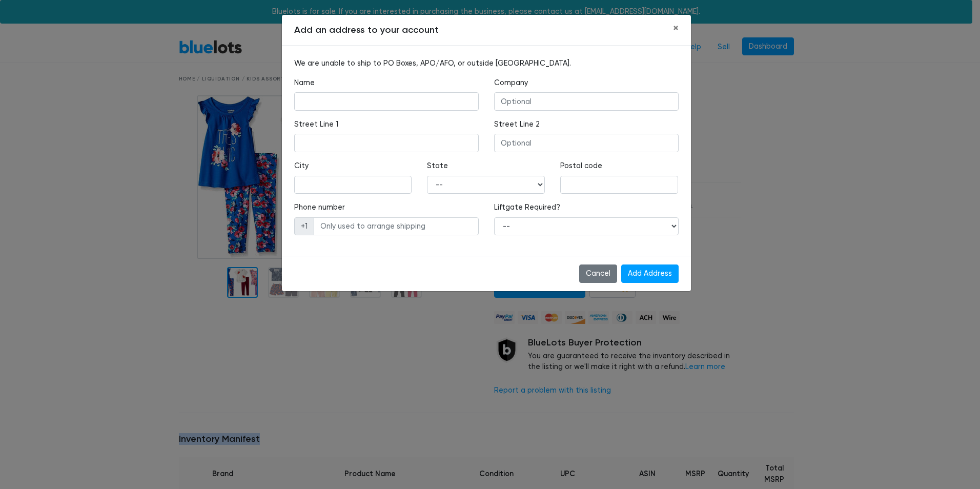 This screenshot has height=489, width=980. What do you see at coordinates (396, 226) in the screenshot?
I see `input: Only used to arrange shipping` at bounding box center [396, 226].